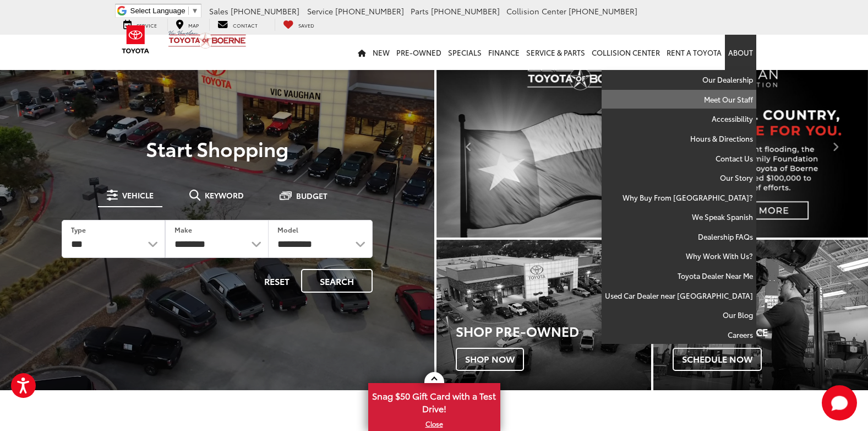  I want to click on a: Service & Parts: Opens in a new tab, so click(556, 53).